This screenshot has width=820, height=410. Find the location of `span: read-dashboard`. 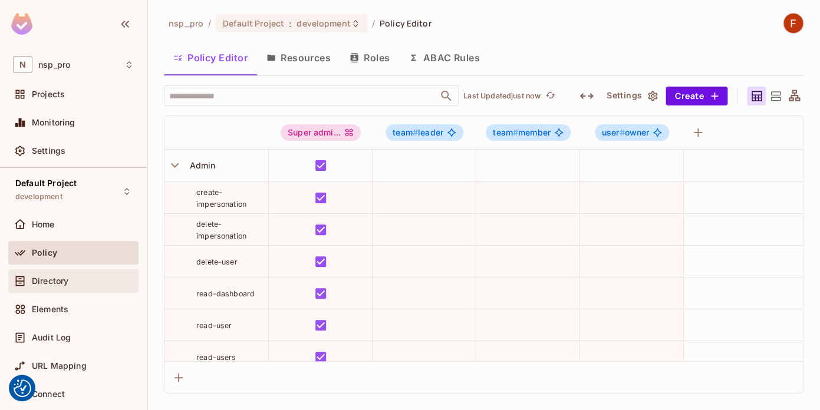

span: read-dashboard is located at coordinates (225, 294).